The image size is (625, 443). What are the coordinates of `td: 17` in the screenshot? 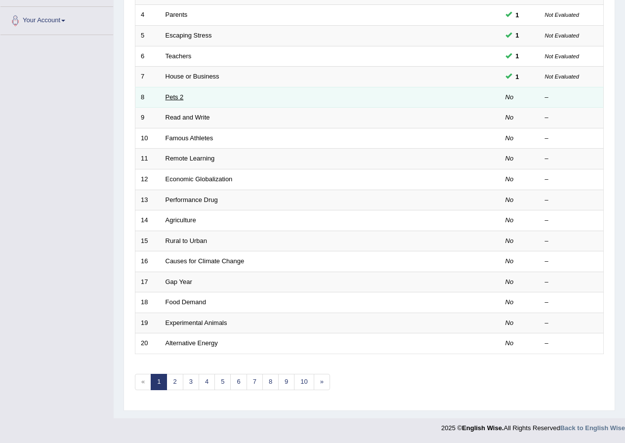 It's located at (148, 282).